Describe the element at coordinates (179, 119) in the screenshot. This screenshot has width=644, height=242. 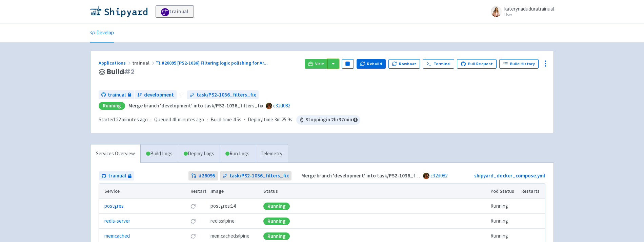
I see `span: Queued` at that location.